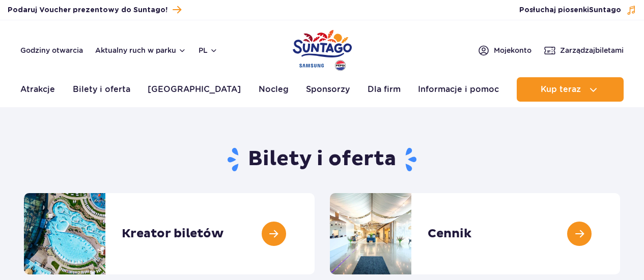  Describe the element at coordinates (51, 50) in the screenshot. I see `a: Godziny otwarcia` at that location.